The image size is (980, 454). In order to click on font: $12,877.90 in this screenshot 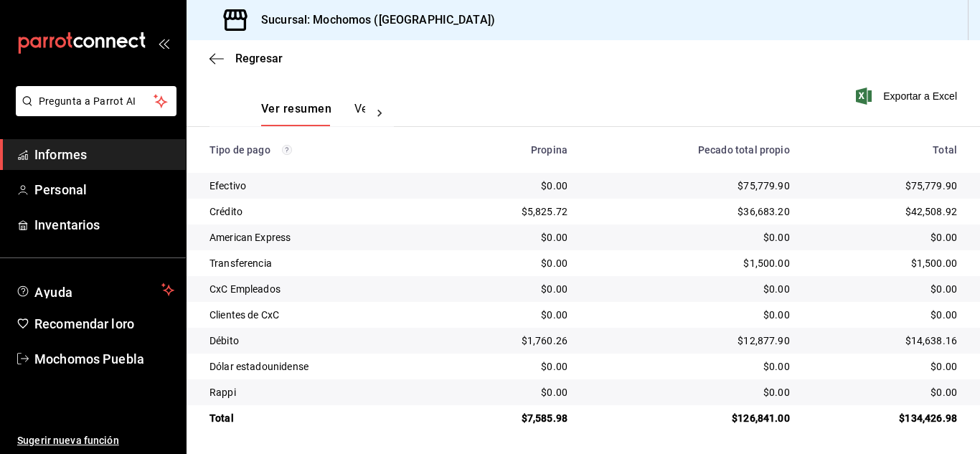, I will do `click(763, 341)`.